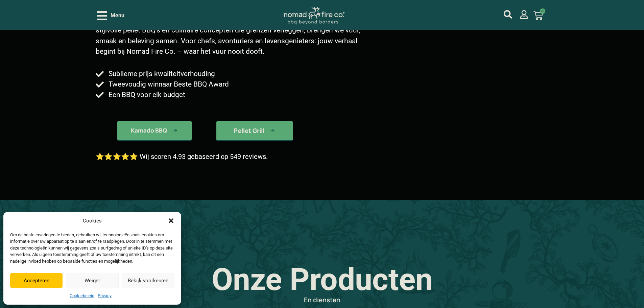  I want to click on span: Pellet Grill, so click(249, 131).